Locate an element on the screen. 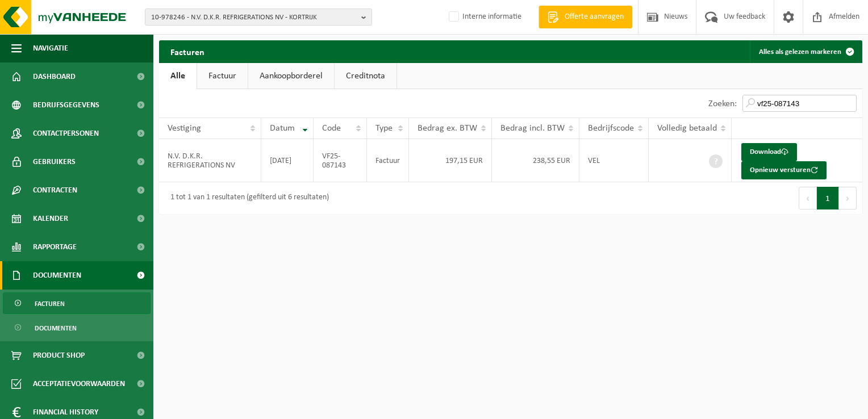 This screenshot has width=868, height=419. span: Vestiging is located at coordinates (184, 128).